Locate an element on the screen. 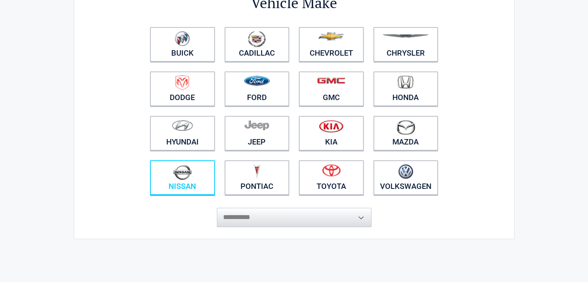 This screenshot has width=588, height=282. img: pontiac is located at coordinates (257, 172).